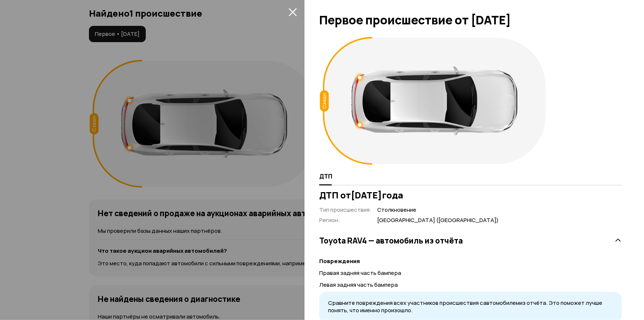 Image resolution: width=644 pixels, height=320 pixels. What do you see at coordinates (471, 285) in the screenshot?
I see `p: Левая задняя часть бампера` at bounding box center [471, 285].